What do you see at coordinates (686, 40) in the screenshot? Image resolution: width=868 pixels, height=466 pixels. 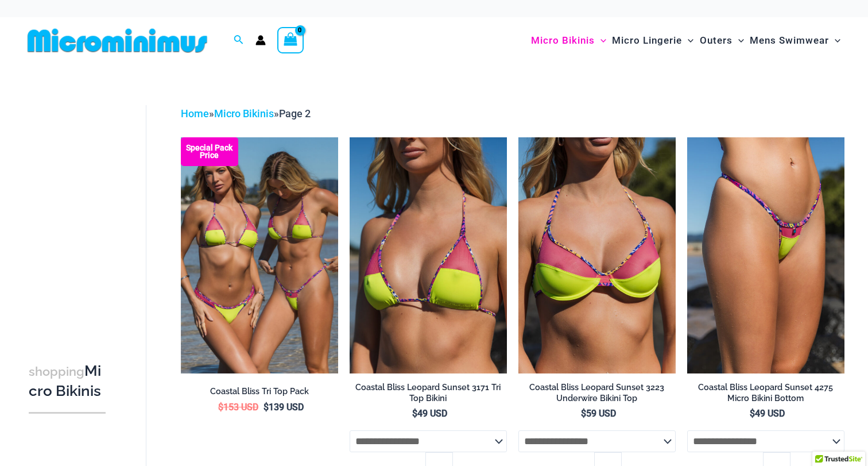 I see `nav: Site Navigation` at bounding box center [686, 40].